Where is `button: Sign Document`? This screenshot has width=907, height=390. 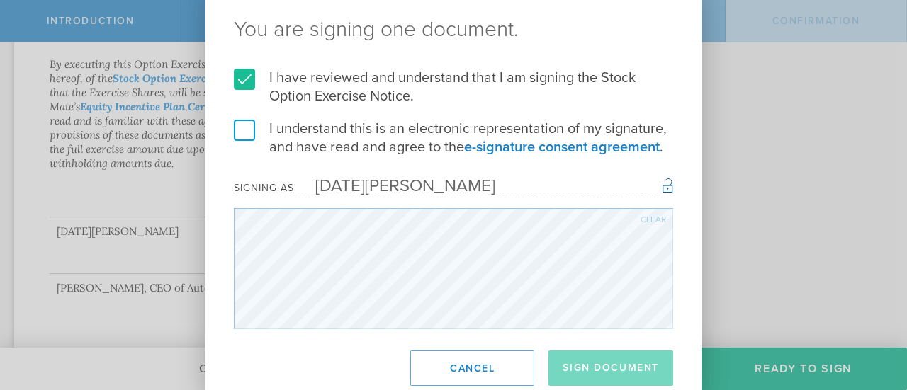 button: Sign Document is located at coordinates (611, 368).